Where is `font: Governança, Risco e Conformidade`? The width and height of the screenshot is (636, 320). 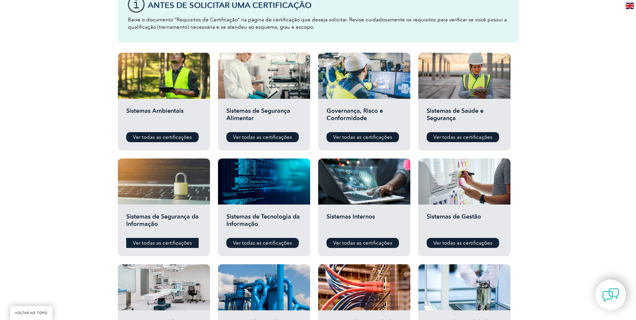 font: Governança, Risco e Conformidade is located at coordinates (355, 115).